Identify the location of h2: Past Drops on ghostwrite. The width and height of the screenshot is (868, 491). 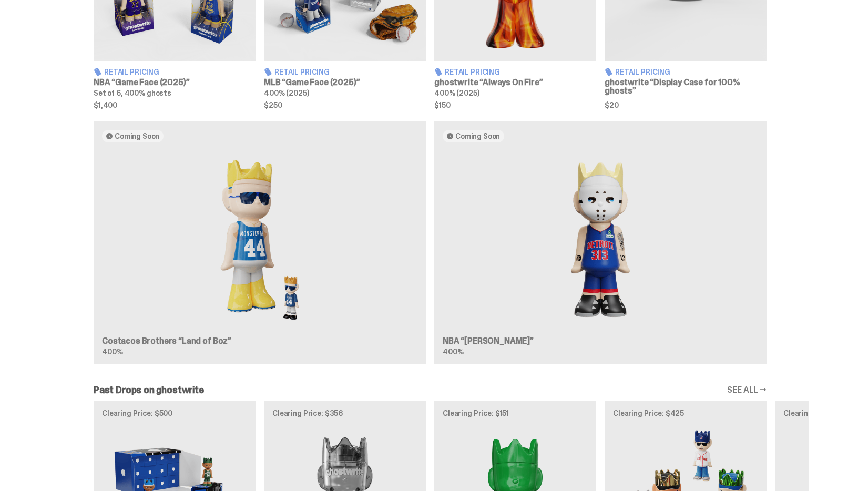
(149, 390).